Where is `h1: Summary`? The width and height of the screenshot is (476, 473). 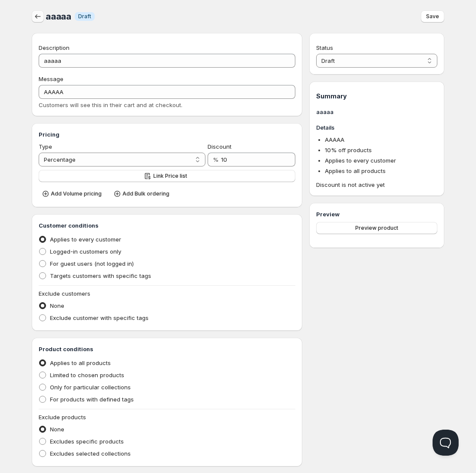 h1: Summary is located at coordinates (377, 96).